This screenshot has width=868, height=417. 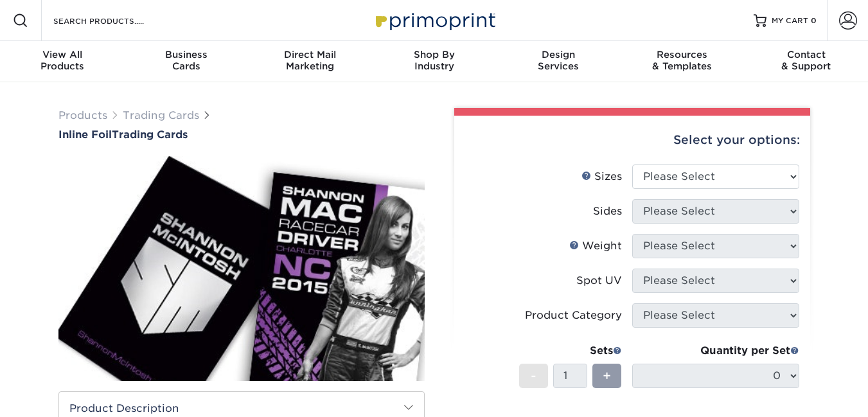 What do you see at coordinates (433, 60) in the screenshot?
I see `div: Industry` at bounding box center [433, 60].